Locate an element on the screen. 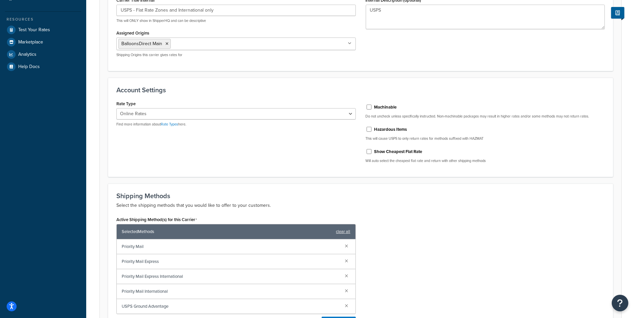  span: Marketplace is located at coordinates (30, 42).